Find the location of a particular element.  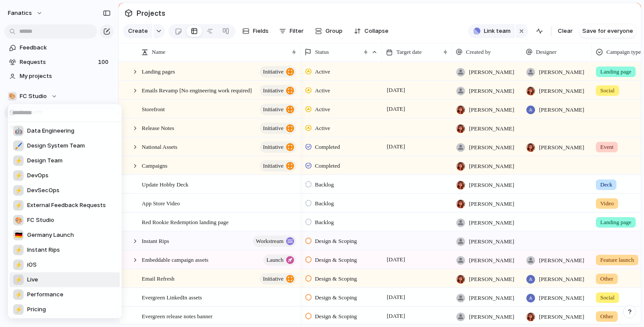

span: External Feedback Requests is located at coordinates (67, 206).